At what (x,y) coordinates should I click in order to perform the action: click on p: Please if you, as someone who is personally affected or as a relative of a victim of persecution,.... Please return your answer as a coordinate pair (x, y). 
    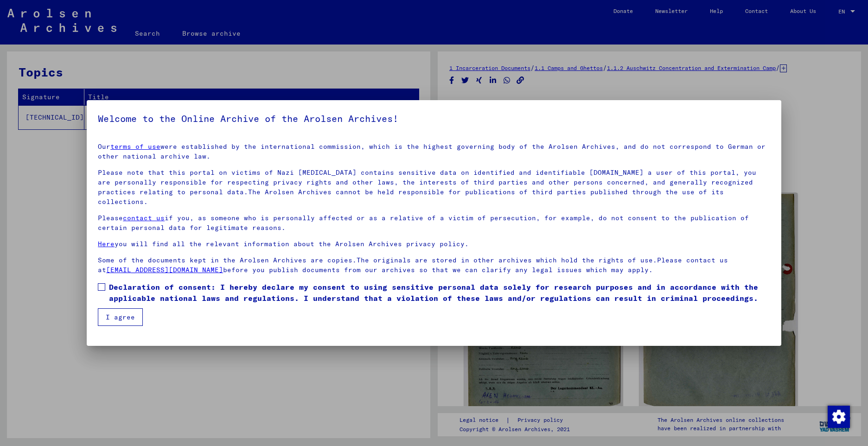
    Looking at the image, I should click on (434, 223).